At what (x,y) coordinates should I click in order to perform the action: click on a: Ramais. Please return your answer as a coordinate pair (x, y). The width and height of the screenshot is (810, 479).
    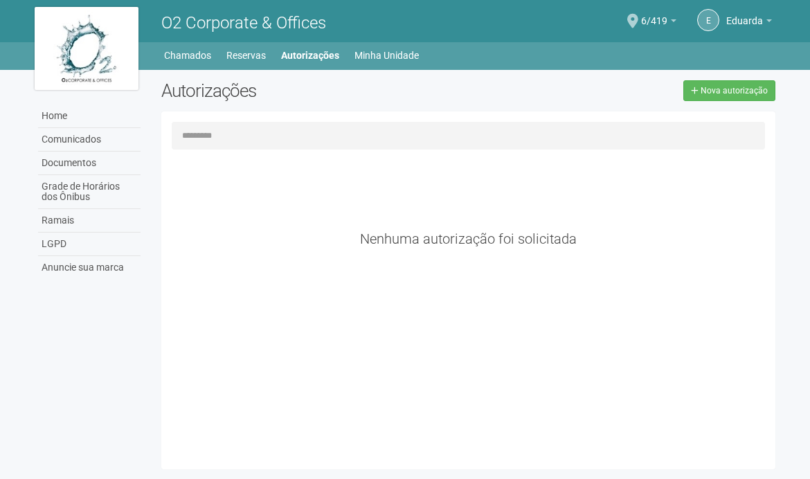
    Looking at the image, I should click on (89, 221).